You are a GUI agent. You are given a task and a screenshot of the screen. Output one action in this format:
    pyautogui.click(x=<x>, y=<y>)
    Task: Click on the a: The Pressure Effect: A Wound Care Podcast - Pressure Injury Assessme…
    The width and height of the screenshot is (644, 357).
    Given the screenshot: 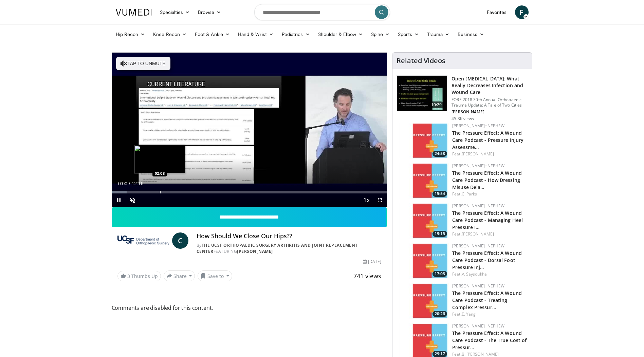 What is the action you would take?
    pyautogui.click(x=488, y=140)
    